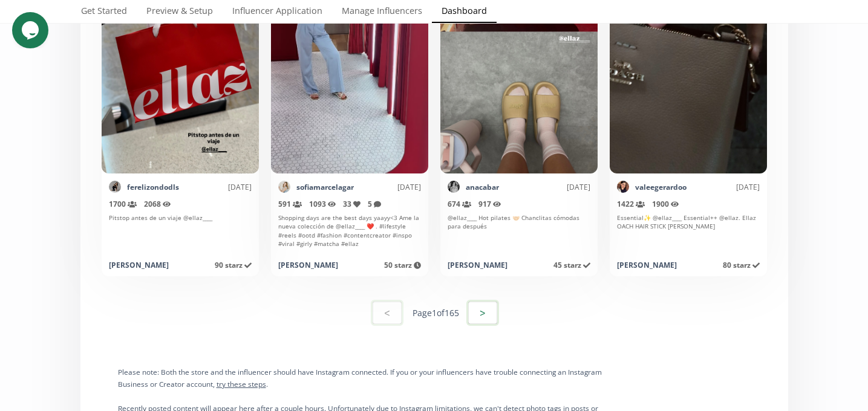 This screenshot has height=411, width=868. I want to click on div: Shopping days are the best days yaayy<3 Ame la nueva colección de @ellaz____ ❤️ . #lifestyle #ree..., so click(350, 233).